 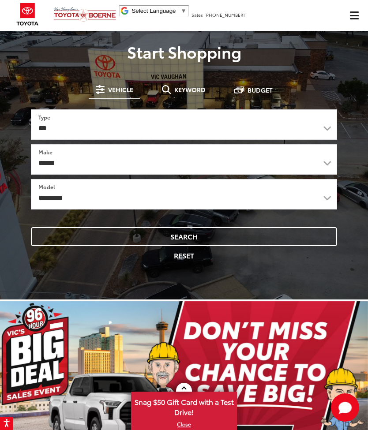 What do you see at coordinates (260, 90) in the screenshot?
I see `span: Budget` at bounding box center [260, 90].